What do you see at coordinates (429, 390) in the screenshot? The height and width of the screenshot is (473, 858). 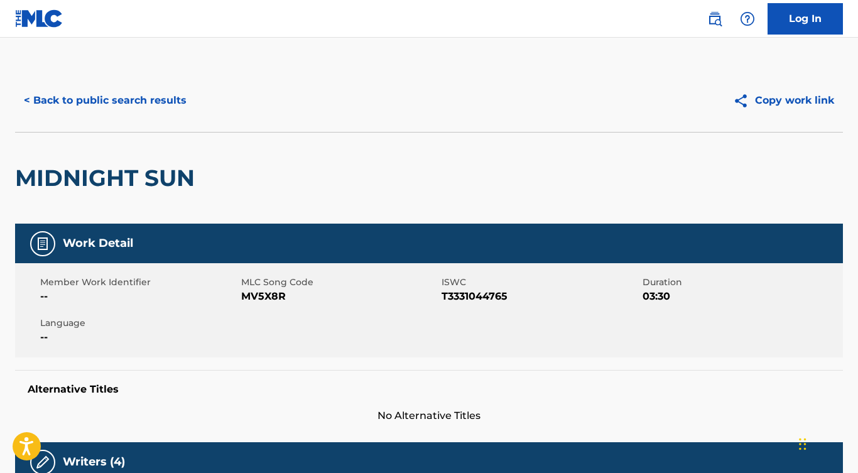 I see `h5: Alternative Titles` at bounding box center [429, 390].